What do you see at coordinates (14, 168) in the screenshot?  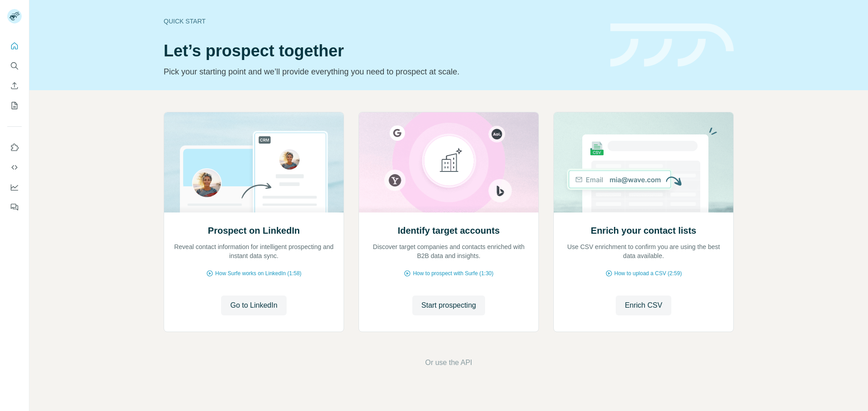 I see `button: Use Surfe API` at bounding box center [14, 168].